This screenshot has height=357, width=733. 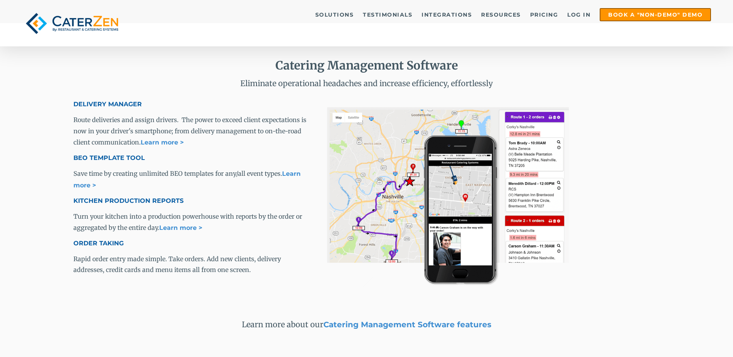 What do you see at coordinates (191, 131) in the screenshot?
I see `p: Route deliveries and assign drivers. The power to exceed client expectations is now in your drive...` at bounding box center [191, 131].